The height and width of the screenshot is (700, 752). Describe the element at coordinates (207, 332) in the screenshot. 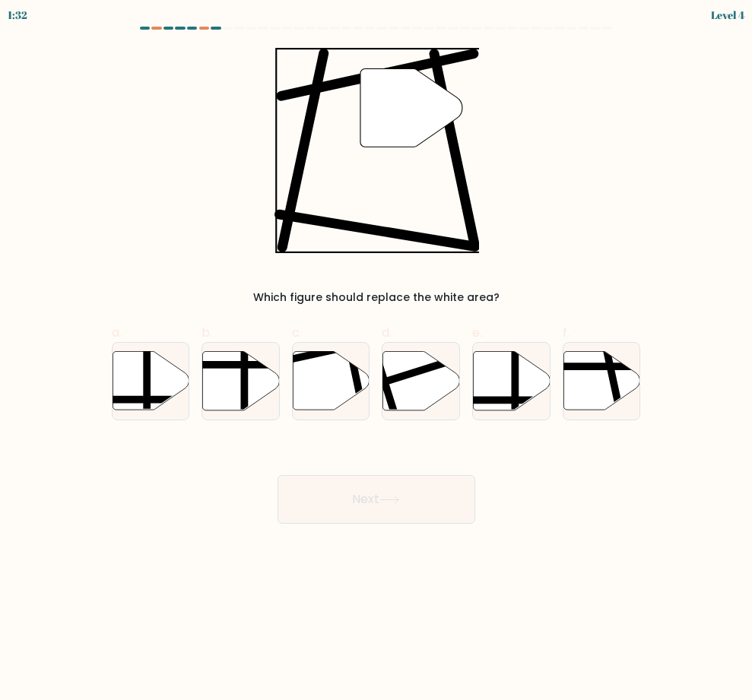

I see `span: b.` at that location.